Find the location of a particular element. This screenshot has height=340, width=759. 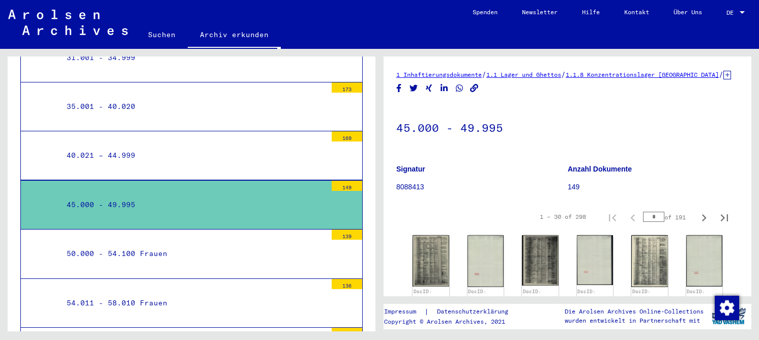

button: Last page is located at coordinates (725, 217).